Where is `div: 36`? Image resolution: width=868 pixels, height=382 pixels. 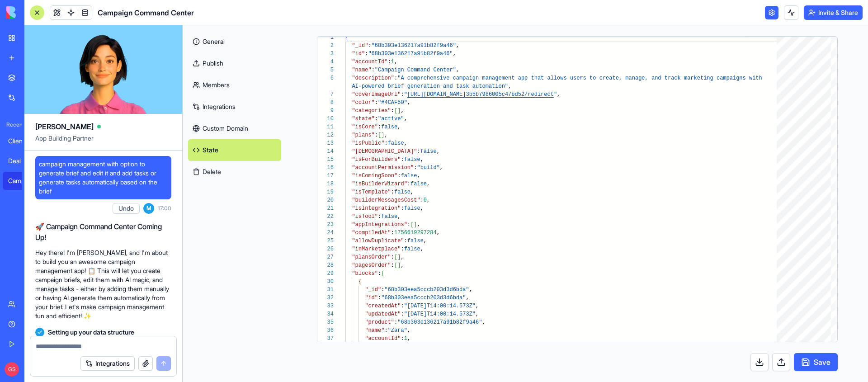
div: 36 is located at coordinates (326, 330).